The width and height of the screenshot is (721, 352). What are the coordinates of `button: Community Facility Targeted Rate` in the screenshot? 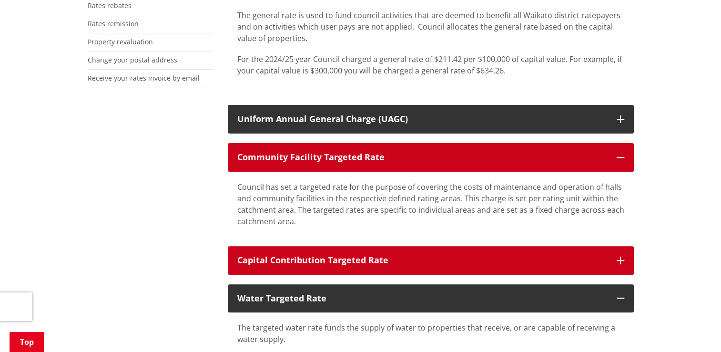 It's located at (431, 157).